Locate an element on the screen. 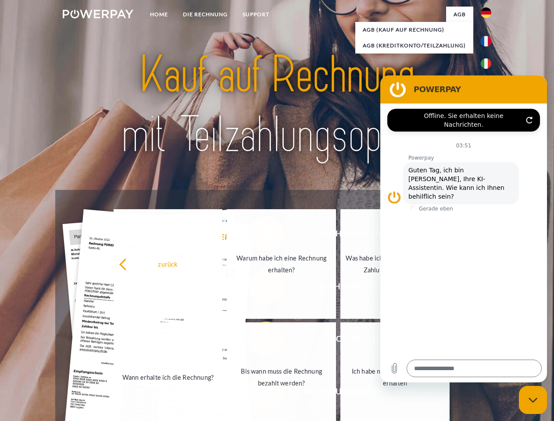 The width and height of the screenshot is (554, 421). img: de is located at coordinates (486, 13).